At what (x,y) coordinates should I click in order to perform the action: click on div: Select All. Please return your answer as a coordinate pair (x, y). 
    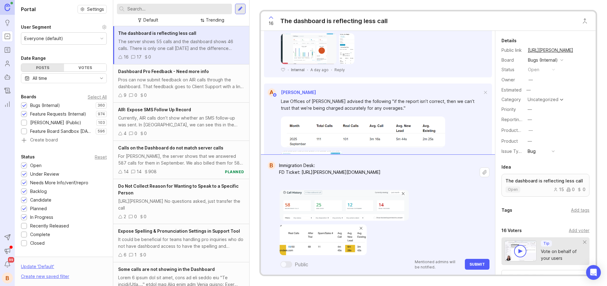
    Looking at the image, I should click on (97, 97).